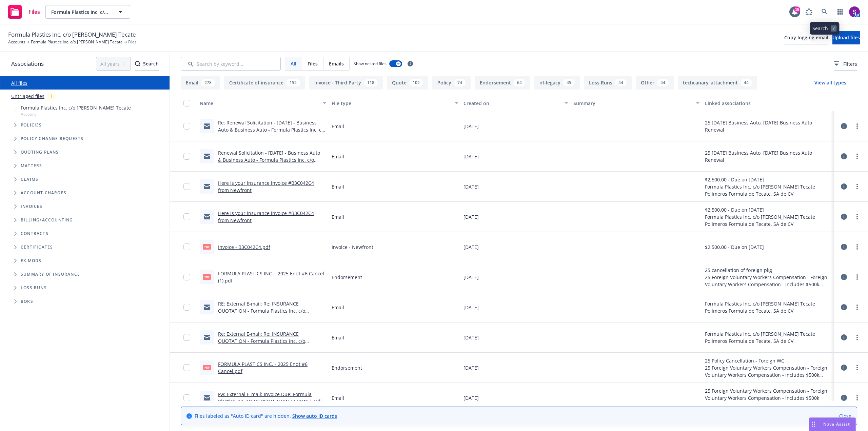 This screenshot has width=868, height=431. I want to click on span: Account, so click(75, 114).